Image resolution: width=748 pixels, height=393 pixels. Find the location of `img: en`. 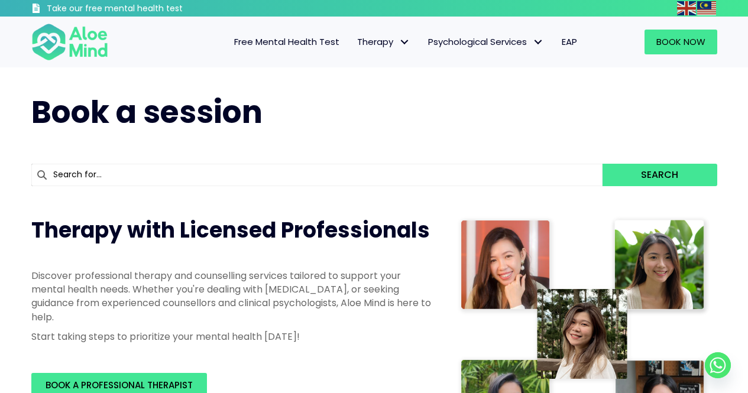

img: en is located at coordinates (687, 8).